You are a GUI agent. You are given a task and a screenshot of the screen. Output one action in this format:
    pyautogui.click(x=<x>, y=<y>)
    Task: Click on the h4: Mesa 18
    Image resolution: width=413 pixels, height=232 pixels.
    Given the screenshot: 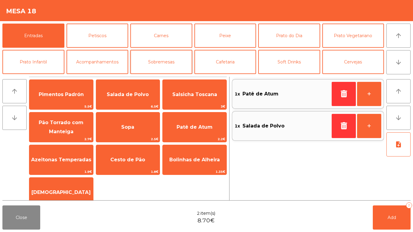 What is the action you would take?
    pyautogui.click(x=21, y=11)
    